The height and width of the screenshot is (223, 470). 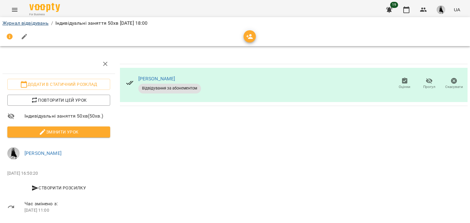 What do you see at coordinates (15, 10) in the screenshot?
I see `button: Menu` at bounding box center [15, 10].